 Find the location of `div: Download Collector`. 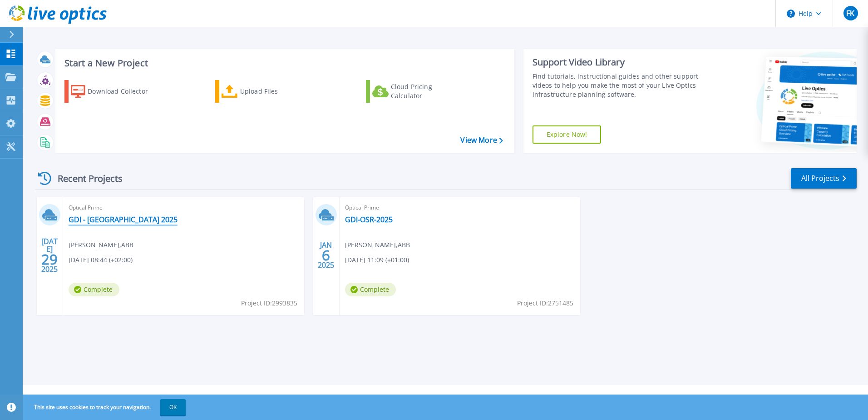

div: Download Collector is located at coordinates (124, 91).